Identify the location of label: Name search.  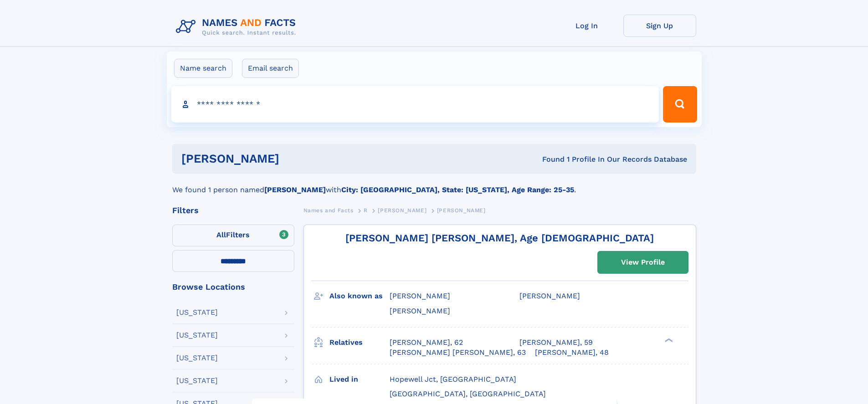
(203, 69).